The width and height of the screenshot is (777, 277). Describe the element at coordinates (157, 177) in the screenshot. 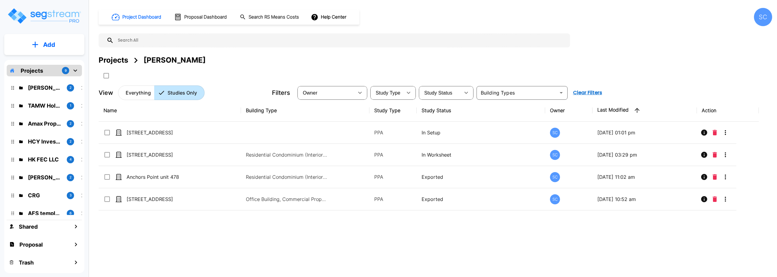

I see `p: Anchors Point unit 478` at that location.